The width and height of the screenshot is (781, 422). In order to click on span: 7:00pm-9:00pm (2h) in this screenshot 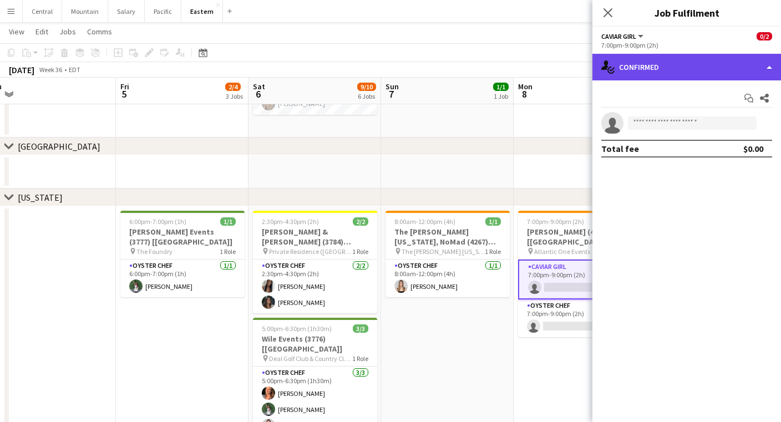, I will do `click(555, 221)`.